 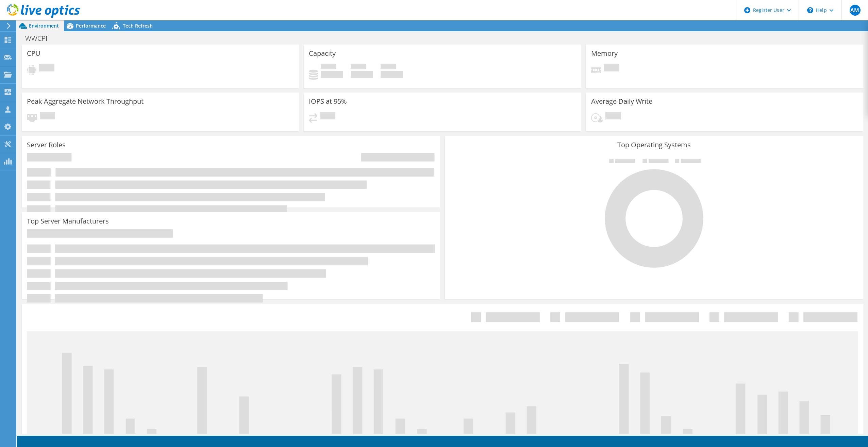 What do you see at coordinates (40, 38) in the screenshot?
I see `h1: WWCPI` at bounding box center [40, 38].